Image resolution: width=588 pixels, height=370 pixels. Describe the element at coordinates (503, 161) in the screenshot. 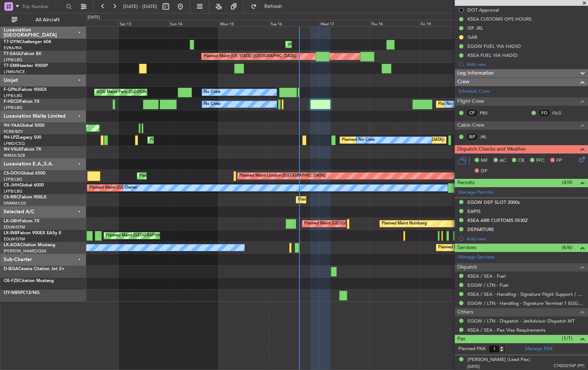

I see `span: AC` at that location.